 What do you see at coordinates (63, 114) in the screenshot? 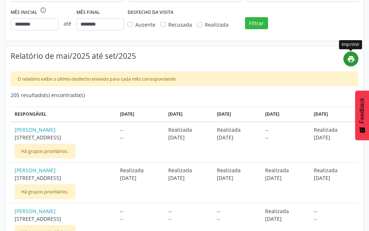
I see `div: Responsável` at bounding box center [63, 114].